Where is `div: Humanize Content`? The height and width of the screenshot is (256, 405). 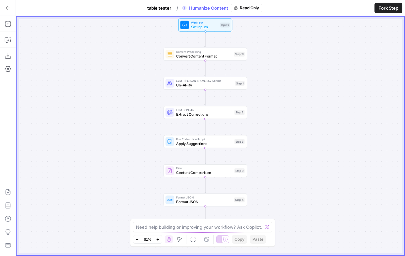
div: Humanize Content is located at coordinates (221, 8).